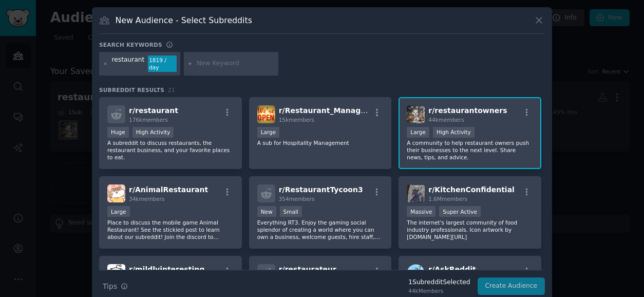 Image resolution: width=644 pixels, height=297 pixels. I want to click on span: Tips, so click(110, 286).